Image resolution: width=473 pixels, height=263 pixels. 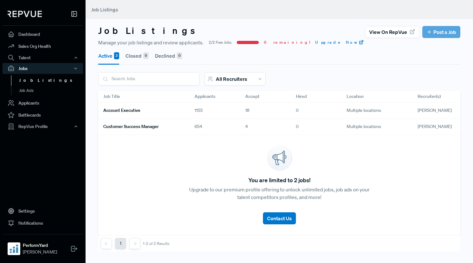 I want to click on img: RepVue, so click(x=25, y=14).